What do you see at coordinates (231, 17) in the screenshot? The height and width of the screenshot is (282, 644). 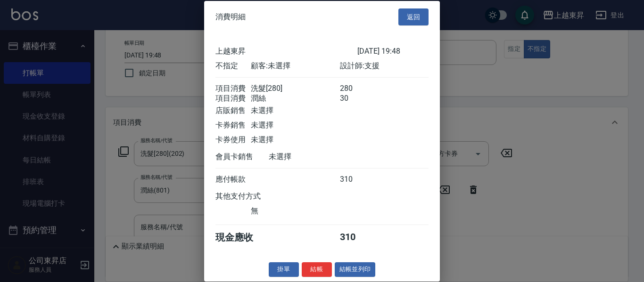 I see `span: 消費明細` at bounding box center [231, 17].